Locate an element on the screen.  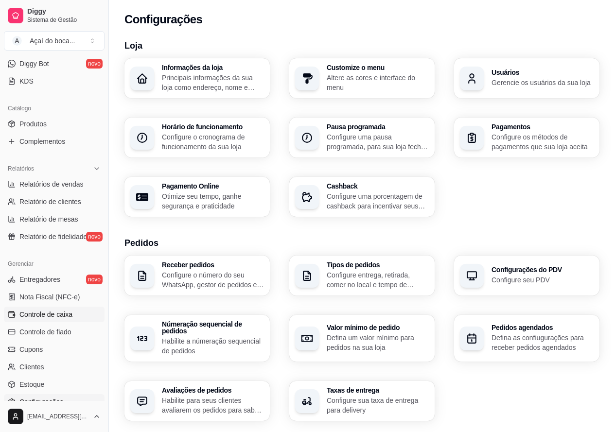
span: Relatório de fidelidade is located at coordinates (53, 237).